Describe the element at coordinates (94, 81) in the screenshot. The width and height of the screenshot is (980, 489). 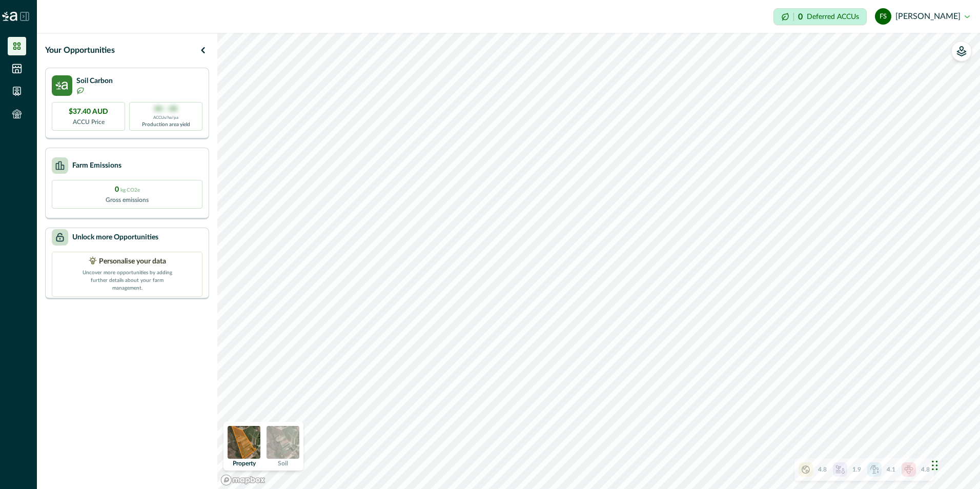
I see `p: Soil Carbon` at that location.